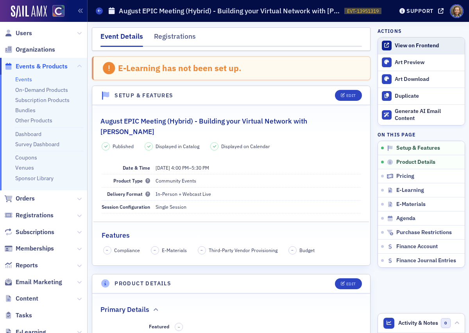  What do you see at coordinates (422, 115) in the screenshot?
I see `button: Generate AI Email Content` at bounding box center [422, 115].